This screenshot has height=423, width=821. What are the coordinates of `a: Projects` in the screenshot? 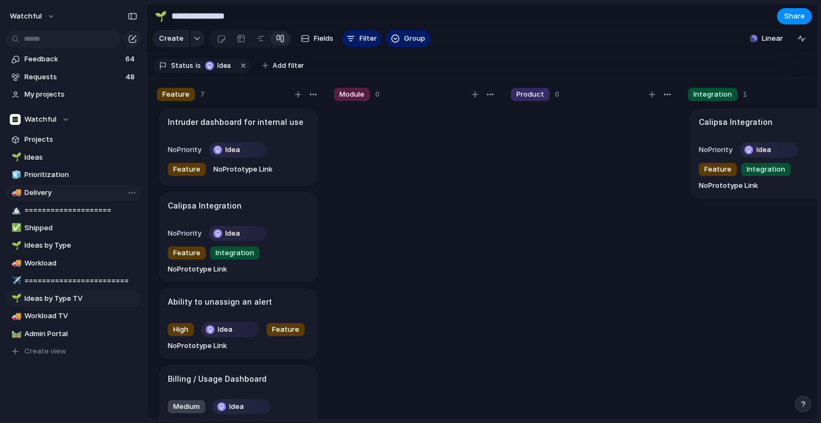 It's located at (73, 140).